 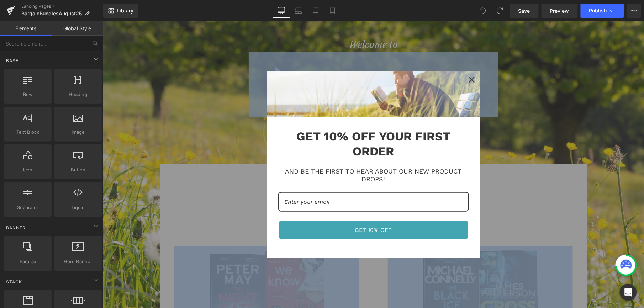 What do you see at coordinates (271, 154) in the screenshot?
I see `h3: And be the first to hear about our new product drops!` at bounding box center [271, 154].